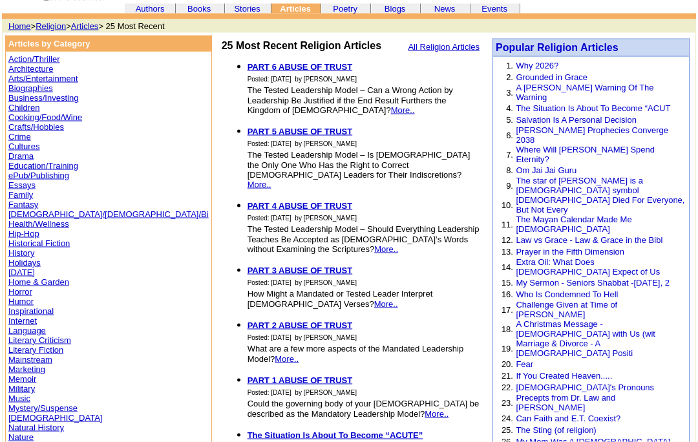 The height and width of the screenshot is (442, 698). What do you see at coordinates (345, 8) in the screenshot?
I see `a: Poetry` at bounding box center [345, 8].